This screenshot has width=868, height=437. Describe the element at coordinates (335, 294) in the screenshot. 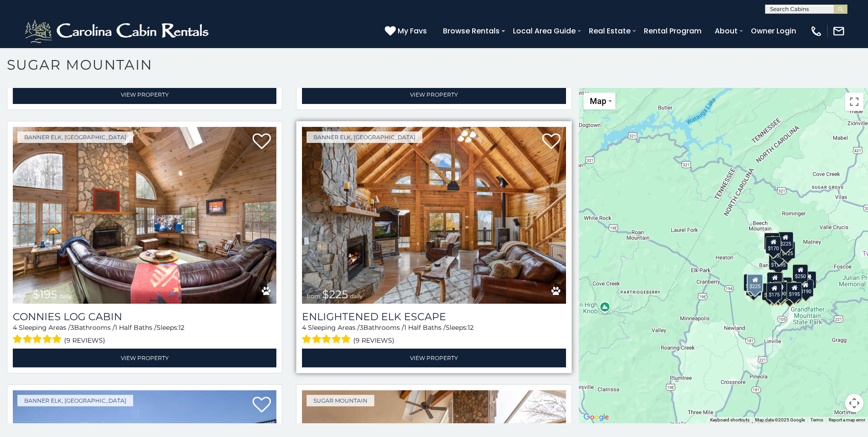

I see `span: $225` at that location.